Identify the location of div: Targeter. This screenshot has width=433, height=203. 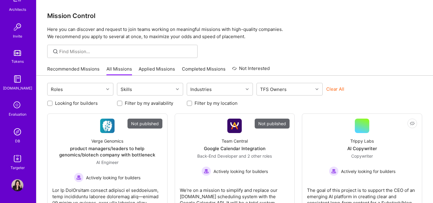
(17, 168).